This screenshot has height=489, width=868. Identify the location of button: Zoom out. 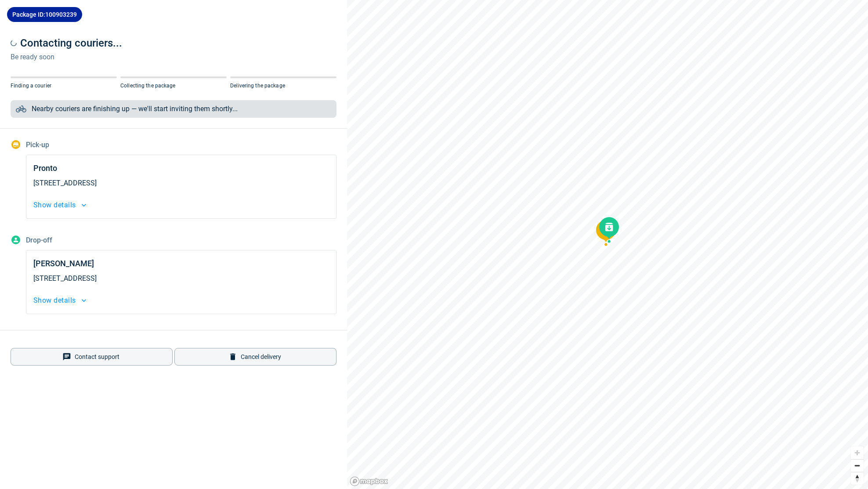
(857, 465).